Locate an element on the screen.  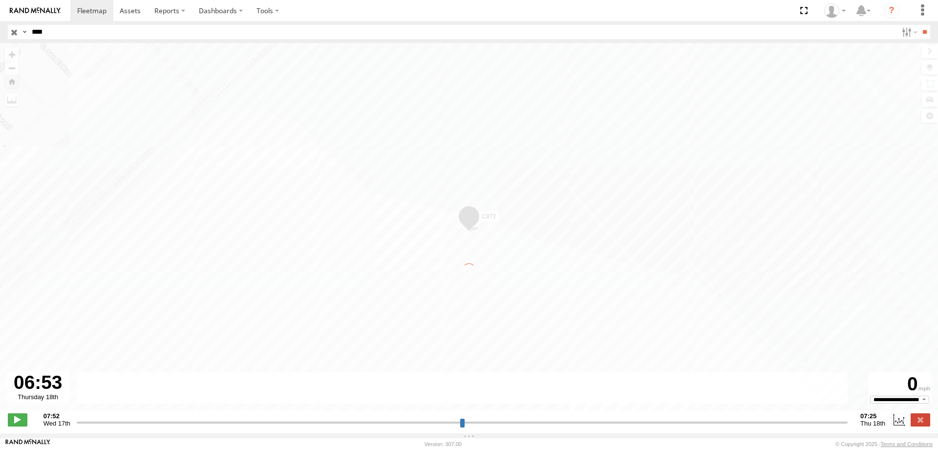
span: Thu 18th Sep 2025 is located at coordinates (872, 423).